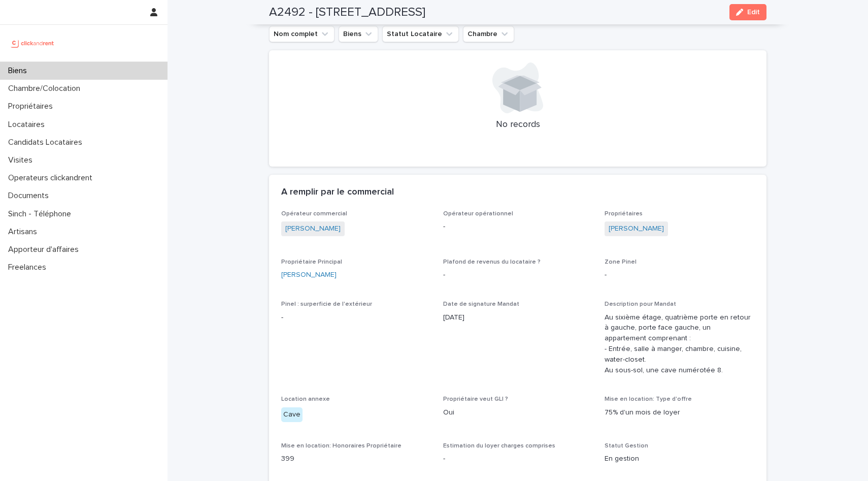 Image resolution: width=868 pixels, height=481 pixels. I want to click on span: Propriétaire Principal, so click(311, 262).